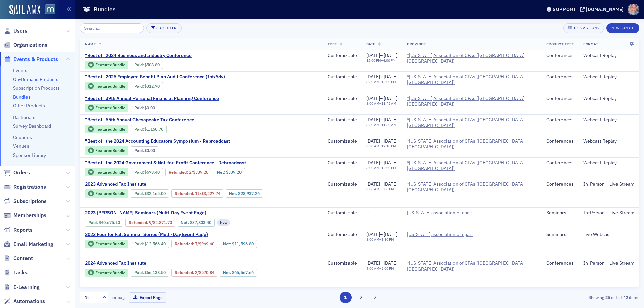 The image size is (644, 308). I want to click on a: "Best of" 55th Annual Chesapeake Tax Conference, so click(160, 120).